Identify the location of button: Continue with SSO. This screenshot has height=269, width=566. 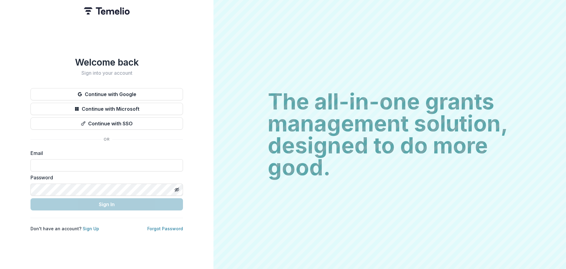
(107, 123).